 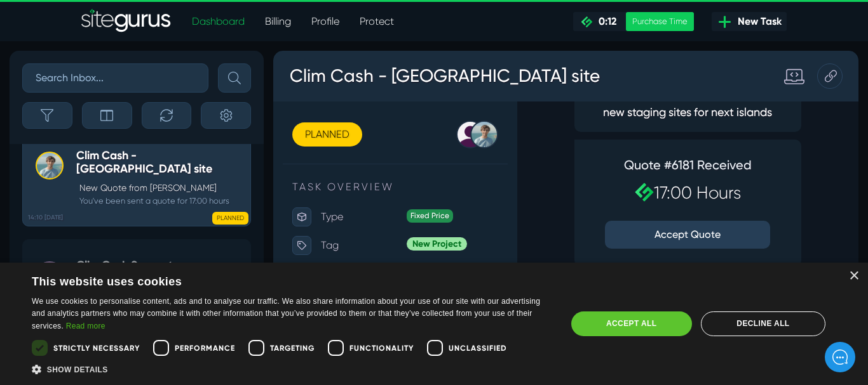 I want to click on div: Decline all, so click(x=763, y=323).